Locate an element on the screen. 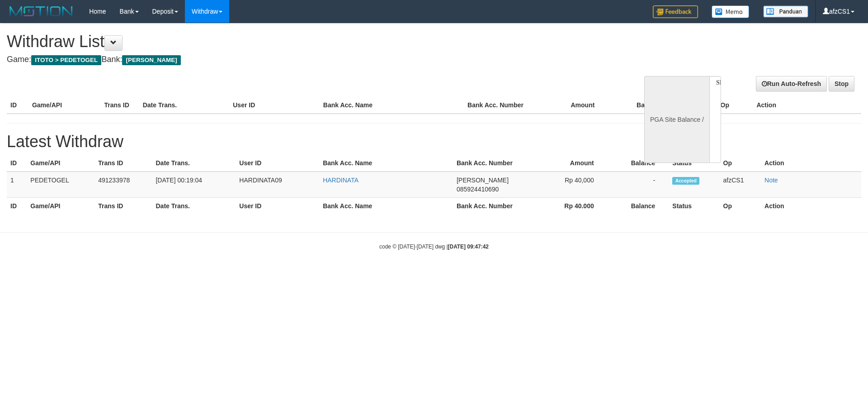 This screenshot has height=416, width=868. img: Feedback.jpg is located at coordinates (675, 12).